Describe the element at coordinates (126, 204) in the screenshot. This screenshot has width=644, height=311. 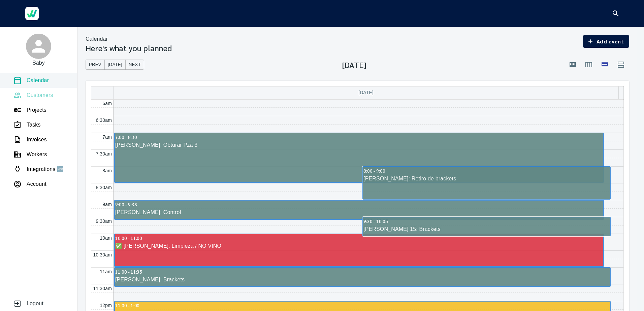
I see `span: 9:00 - 9:36` at that location.